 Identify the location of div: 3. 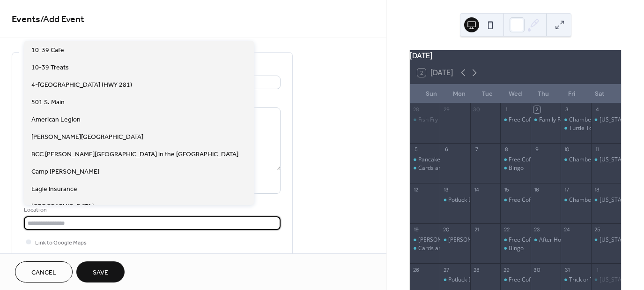
(567, 109).